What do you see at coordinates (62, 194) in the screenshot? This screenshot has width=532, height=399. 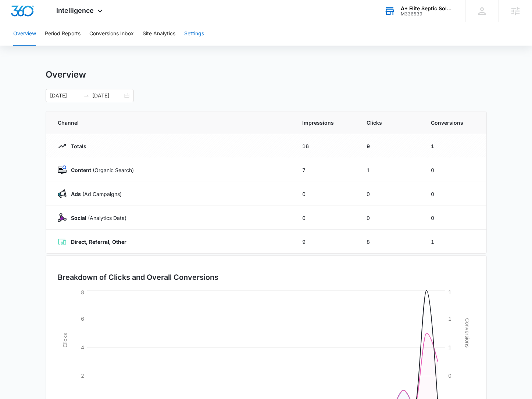 I see `img: Ads` at bounding box center [62, 194].